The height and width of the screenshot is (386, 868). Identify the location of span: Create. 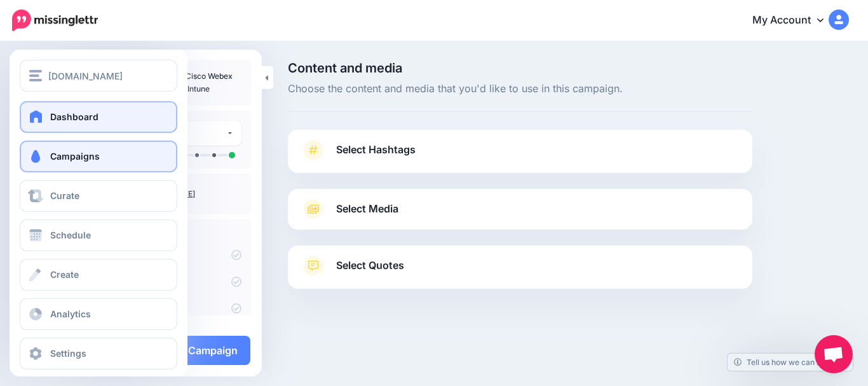
(64, 274).